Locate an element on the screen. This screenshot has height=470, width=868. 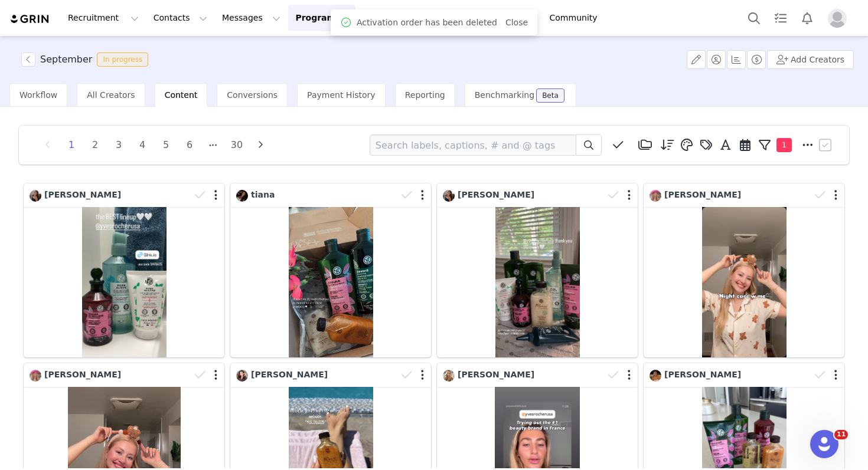
li: 5 is located at coordinates (166, 145).